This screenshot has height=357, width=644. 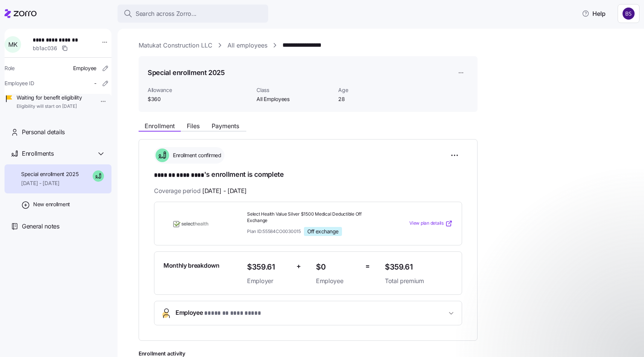 I want to click on span: Search across Zorro..., so click(x=166, y=13).